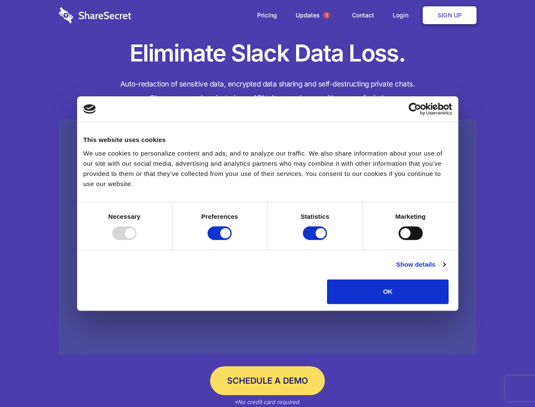 This screenshot has height=407, width=535. I want to click on a: Pricing, so click(267, 15).